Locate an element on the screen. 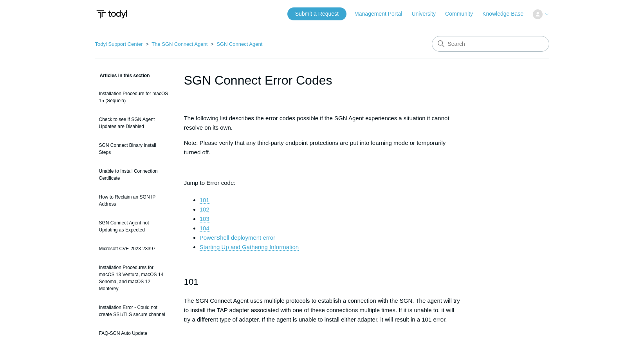 The width and height of the screenshot is (644, 347). a: 102 is located at coordinates (204, 210).